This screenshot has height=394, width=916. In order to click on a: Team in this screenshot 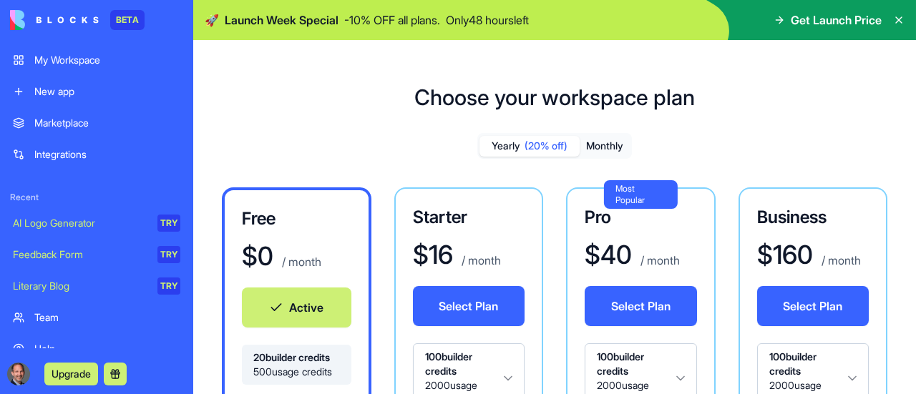, I will do `click(97, 318)`.